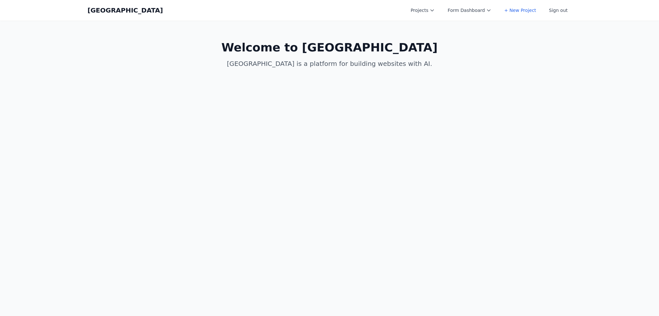 The width and height of the screenshot is (659, 316). Describe the element at coordinates (558, 10) in the screenshot. I see `button: Sign out` at that location.